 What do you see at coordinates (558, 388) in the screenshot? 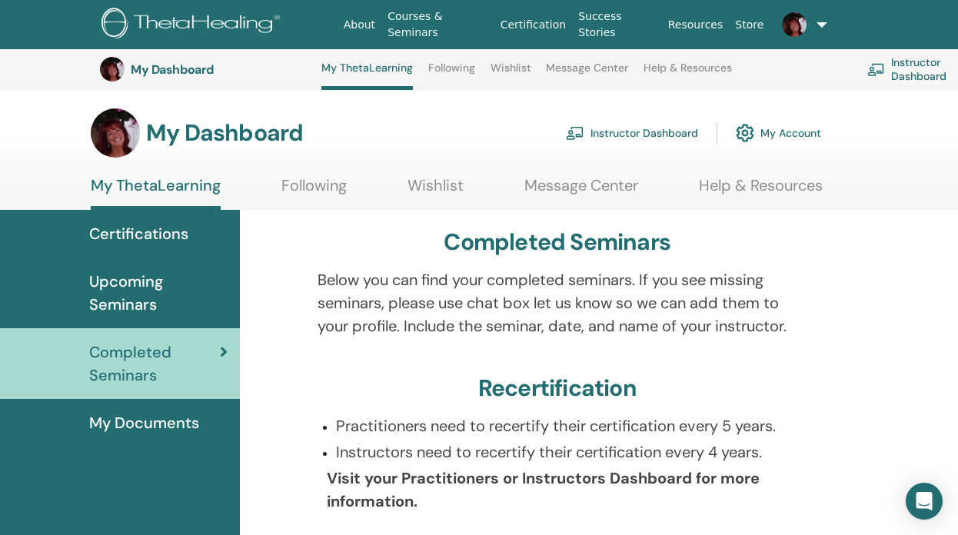
I see `h3: Recertification` at bounding box center [558, 388].